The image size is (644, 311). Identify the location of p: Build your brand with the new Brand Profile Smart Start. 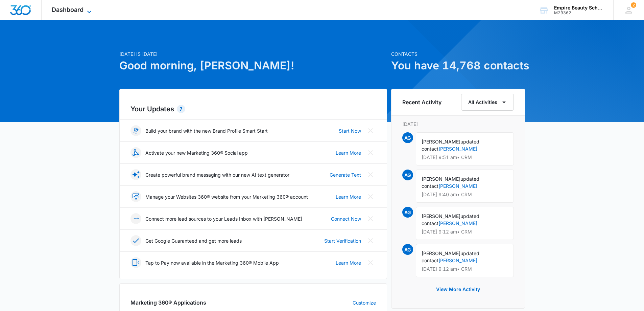
(206, 131).